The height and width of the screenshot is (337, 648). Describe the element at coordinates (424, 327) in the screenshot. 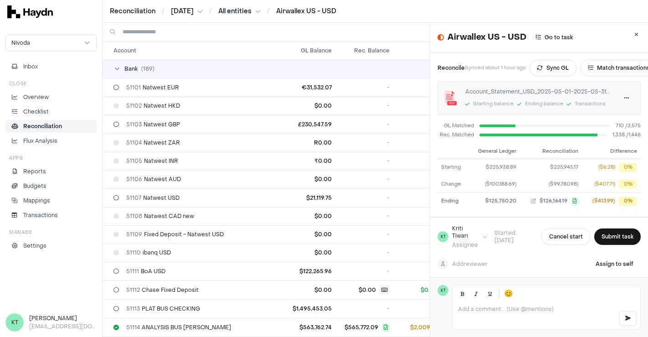

I see `span: $2,009.35` at that location.